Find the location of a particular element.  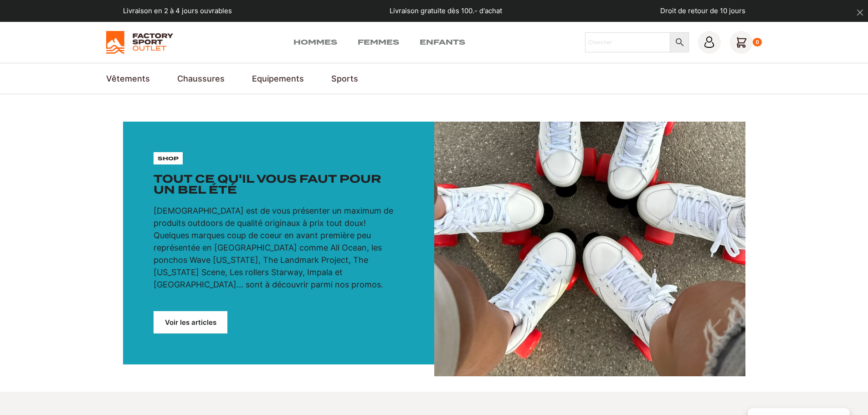

a: Chaussures is located at coordinates (201, 79).